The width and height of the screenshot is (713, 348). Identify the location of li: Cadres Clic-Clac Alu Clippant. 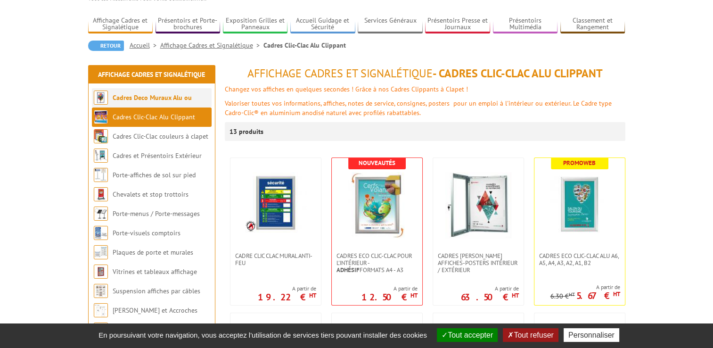
(304, 45).